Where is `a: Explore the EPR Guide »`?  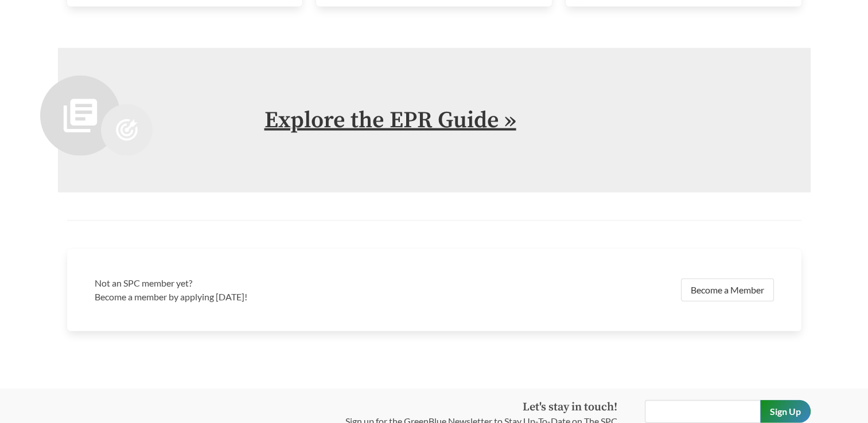 a: Explore the EPR Guide » is located at coordinates (390, 120).